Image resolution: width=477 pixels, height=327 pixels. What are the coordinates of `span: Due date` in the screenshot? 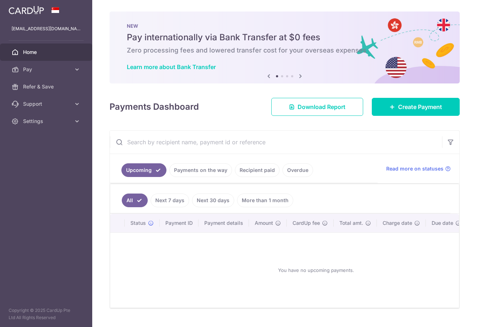 It's located at (442, 223).